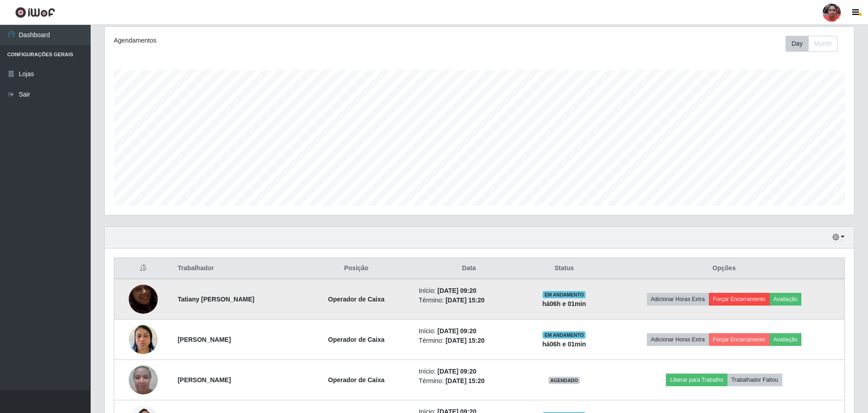  What do you see at coordinates (356, 269) in the screenshot?
I see `th: Posição` at bounding box center [356, 269].